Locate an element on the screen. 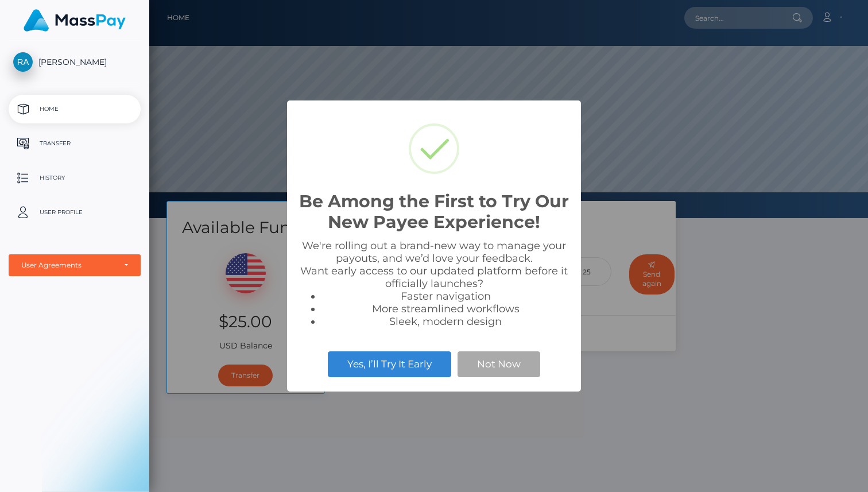 This screenshot has width=868, height=492. p: History is located at coordinates (74, 178).